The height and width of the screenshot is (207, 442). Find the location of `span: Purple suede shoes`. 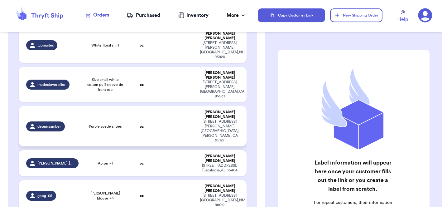

span: Purple suede shoes is located at coordinates (105, 126).